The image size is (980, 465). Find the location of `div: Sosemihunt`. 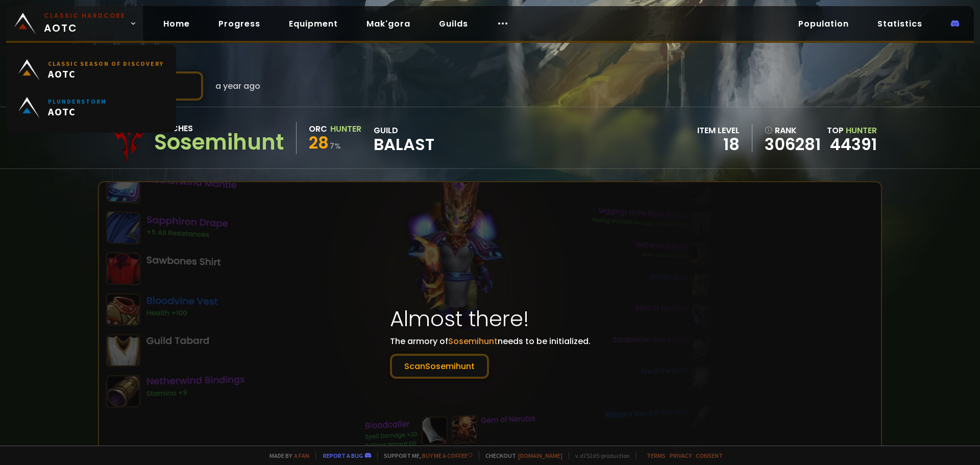

div: Sosemihunt is located at coordinates (219, 142).